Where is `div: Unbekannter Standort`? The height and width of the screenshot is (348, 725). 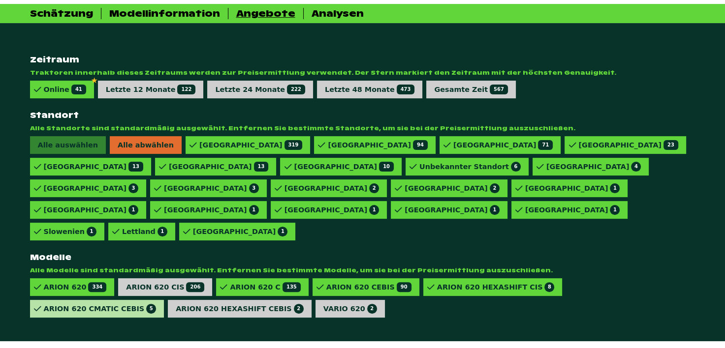
div: Unbekannter Standort is located at coordinates (470, 167).